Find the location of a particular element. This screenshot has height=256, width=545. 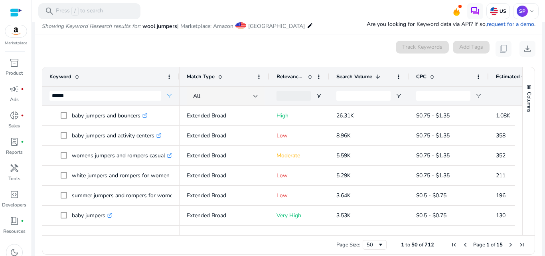

span: 358 is located at coordinates (501, 135).